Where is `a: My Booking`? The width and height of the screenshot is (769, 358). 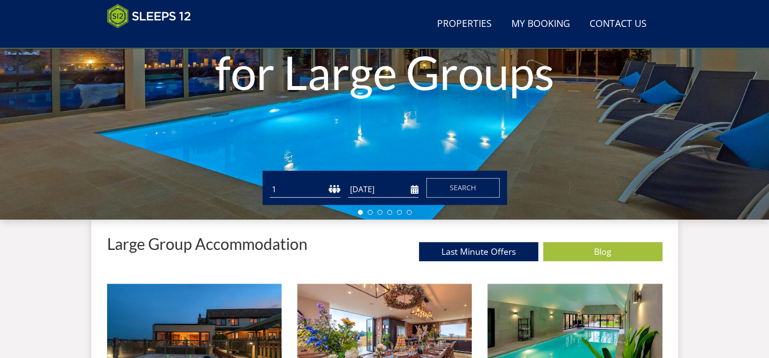
a: My Booking is located at coordinates (540, 24).